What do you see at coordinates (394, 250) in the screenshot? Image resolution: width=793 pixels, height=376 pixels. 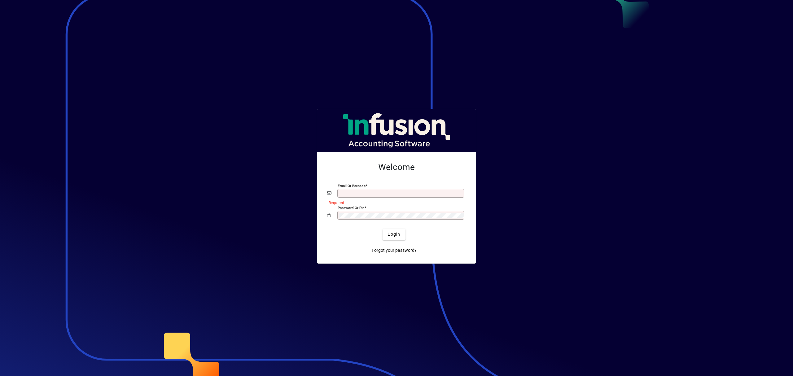 I see `span: Forgot your password?` at bounding box center [394, 250].